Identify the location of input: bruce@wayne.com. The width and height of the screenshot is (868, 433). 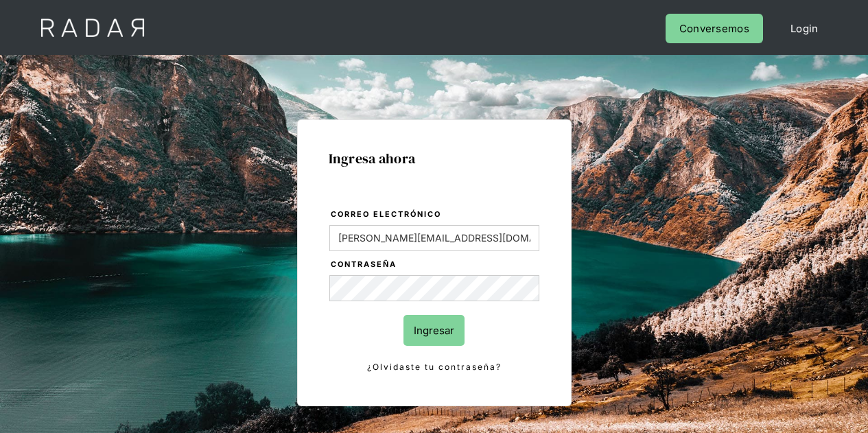
(434, 238).